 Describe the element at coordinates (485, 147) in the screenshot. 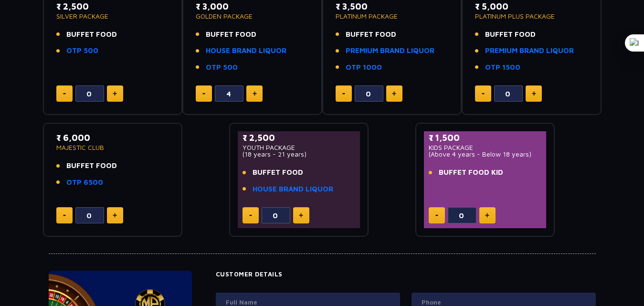

I see `p: KIDS PACKAGE` at that location.